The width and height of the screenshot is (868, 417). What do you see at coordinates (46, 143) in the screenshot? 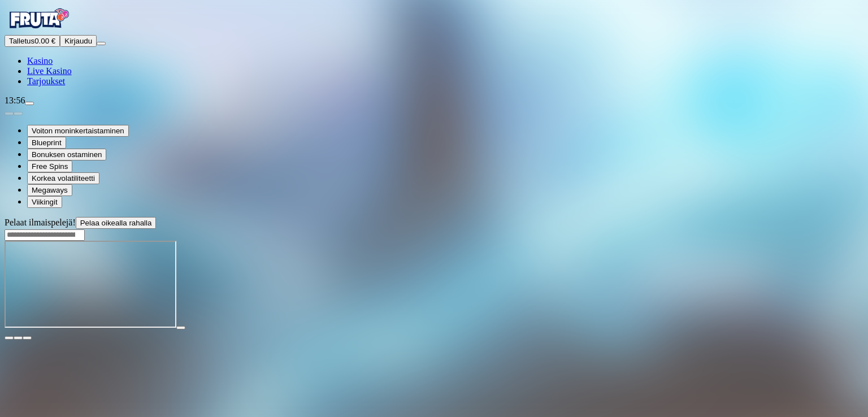
I see `span: Blueprint` at bounding box center [46, 143].